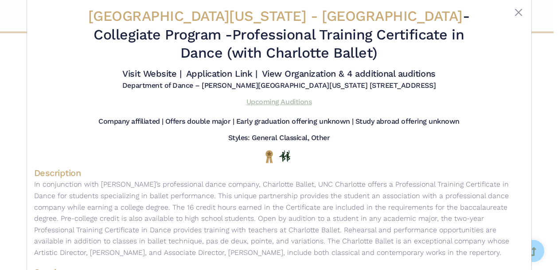 Image resolution: width=558 pixels, height=270 pixels. Describe the element at coordinates (279, 102) in the screenshot. I see `a: Upcoming Auditions` at that location.